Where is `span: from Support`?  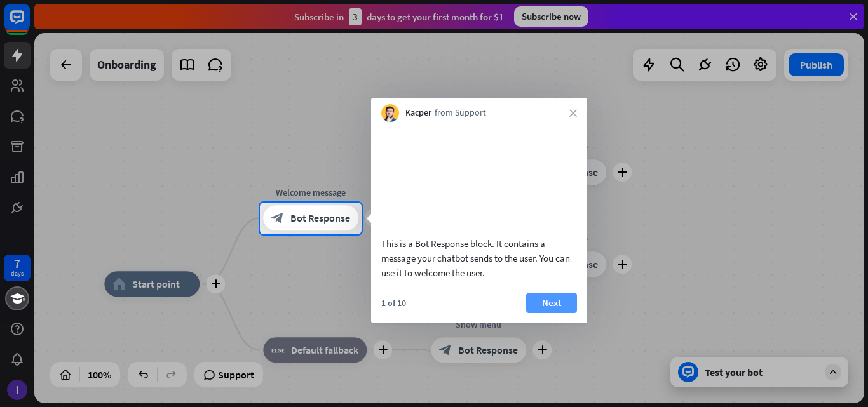
span: from Support is located at coordinates (460, 113).